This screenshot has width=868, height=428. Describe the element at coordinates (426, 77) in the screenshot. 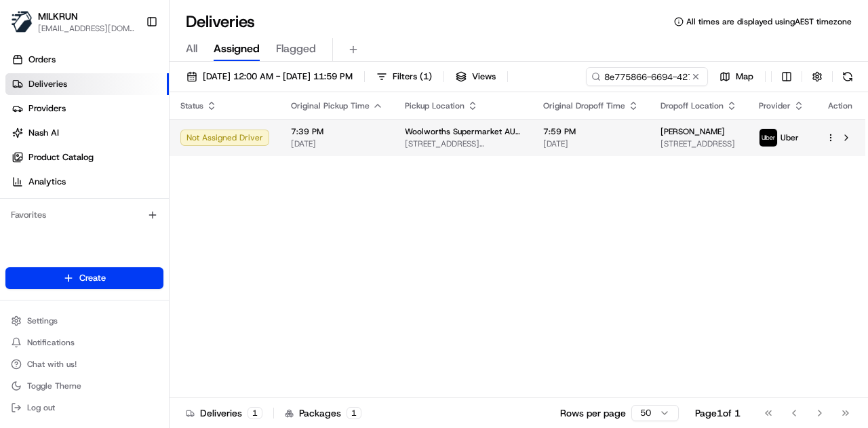

I see `span: ( 1 )` at that location.